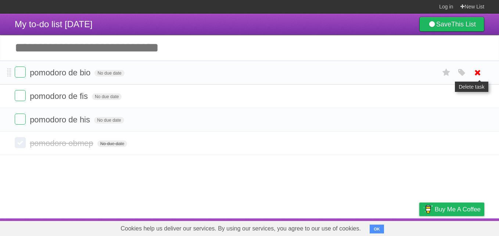 The width and height of the screenshot is (499, 236). What do you see at coordinates (377, 229) in the screenshot?
I see `button: OK` at bounding box center [377, 229].